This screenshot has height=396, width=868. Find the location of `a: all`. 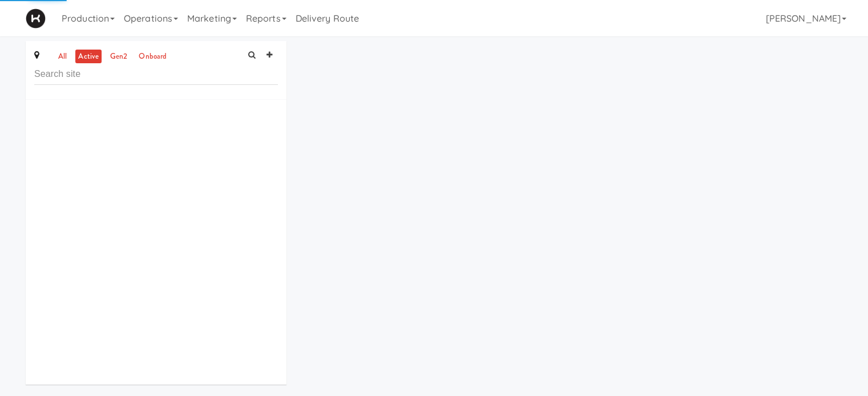

a: all is located at coordinates (62, 56).